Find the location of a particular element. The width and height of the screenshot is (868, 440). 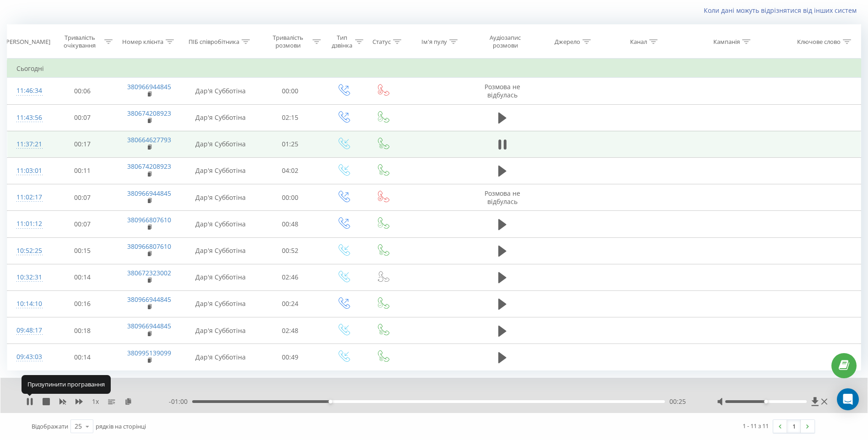

td: 02:46 is located at coordinates (290, 277).